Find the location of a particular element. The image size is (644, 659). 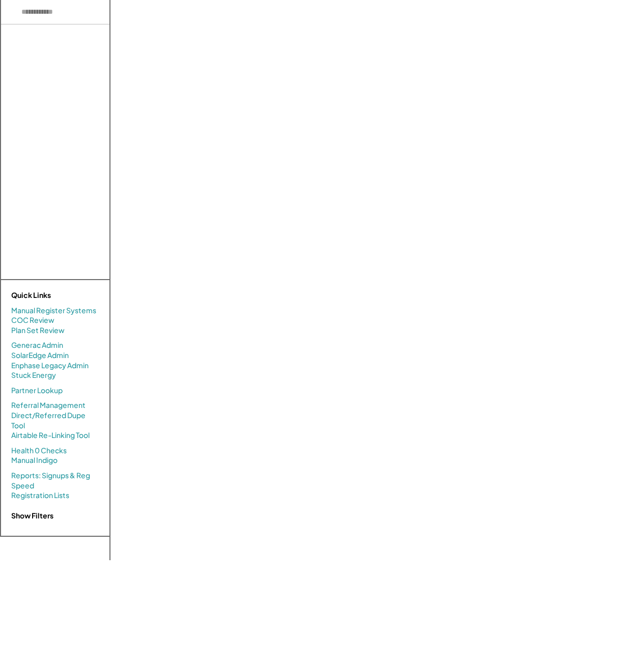

a: Plan Set Review is located at coordinates (38, 330).